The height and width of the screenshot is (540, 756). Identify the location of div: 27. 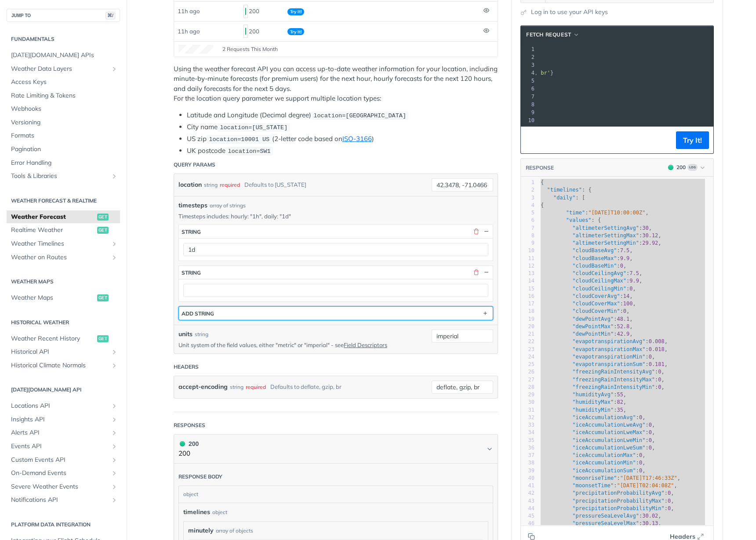
(528, 380).